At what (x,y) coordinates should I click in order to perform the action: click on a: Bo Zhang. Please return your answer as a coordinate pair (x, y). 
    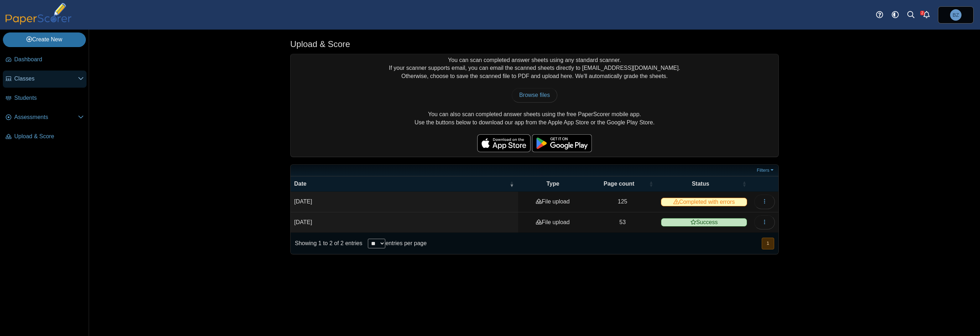
    Looking at the image, I should click on (956, 15).